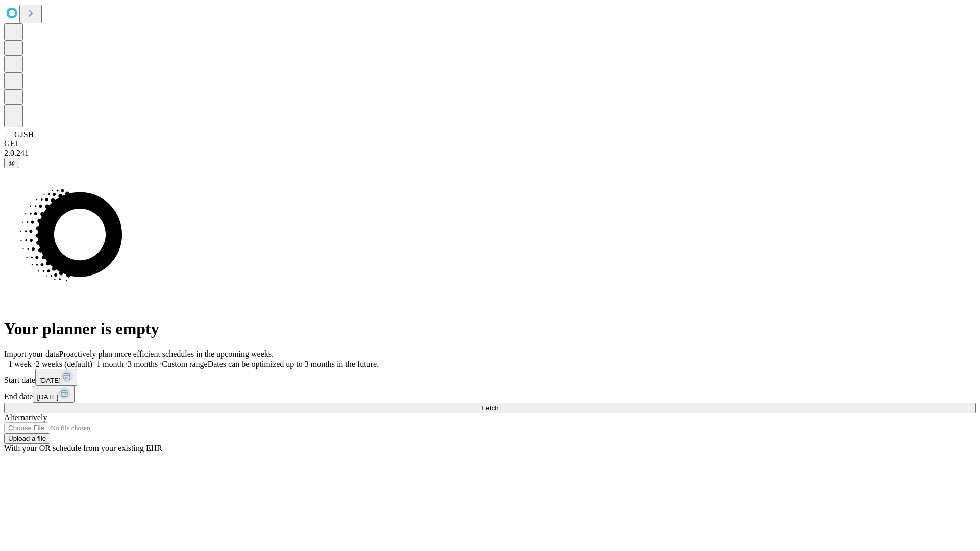 Image resolution: width=980 pixels, height=551 pixels. Describe the element at coordinates (142, 363) in the screenshot. I see `span: 3 months` at that location.